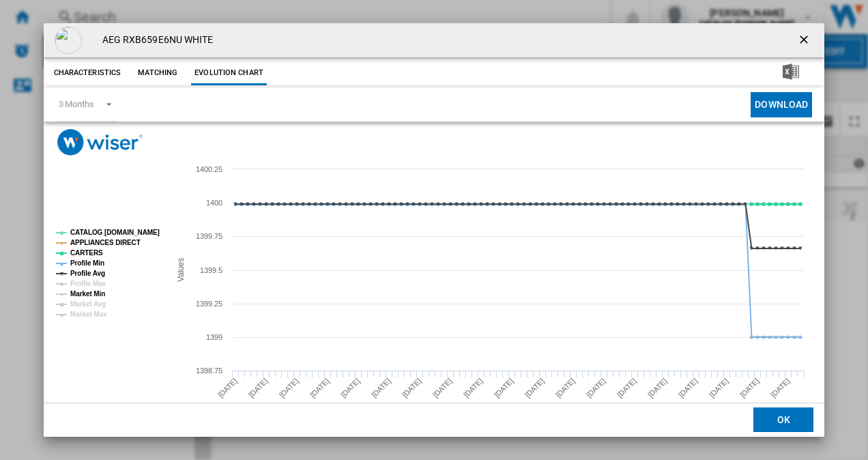  I want to click on tspan: Profile Avg, so click(87, 273).